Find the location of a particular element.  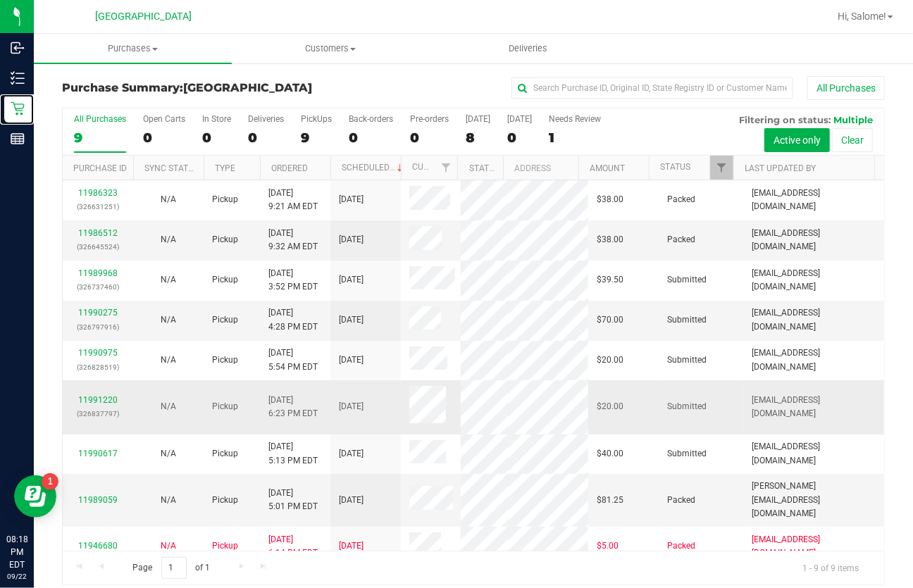

a: Deliveries is located at coordinates (528, 49).